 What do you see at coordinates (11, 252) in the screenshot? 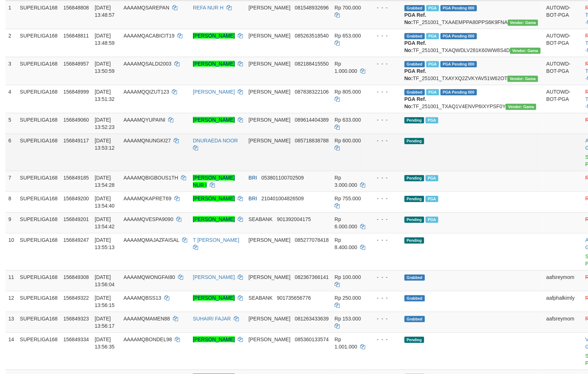
I see `td: 10` at bounding box center [11, 252].